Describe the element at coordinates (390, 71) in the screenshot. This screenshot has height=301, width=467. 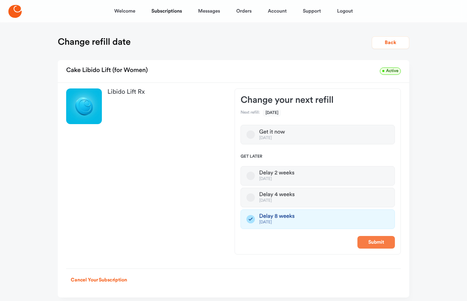
I see `span: Active` at that location.